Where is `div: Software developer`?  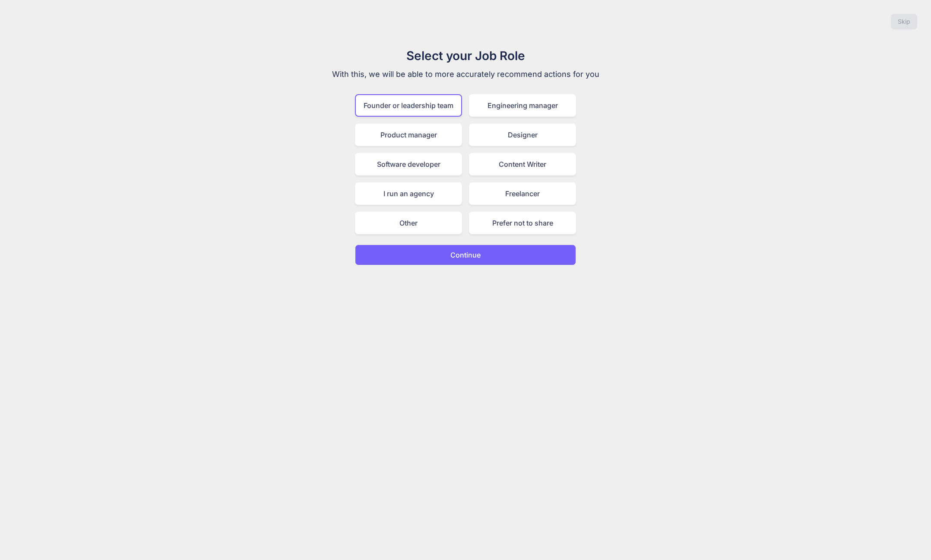
div: Software developer is located at coordinates (409, 164).